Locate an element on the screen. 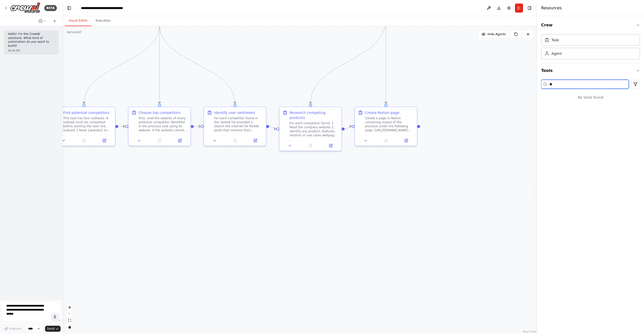  button: Switch to previous chat is located at coordinates (43, 21).